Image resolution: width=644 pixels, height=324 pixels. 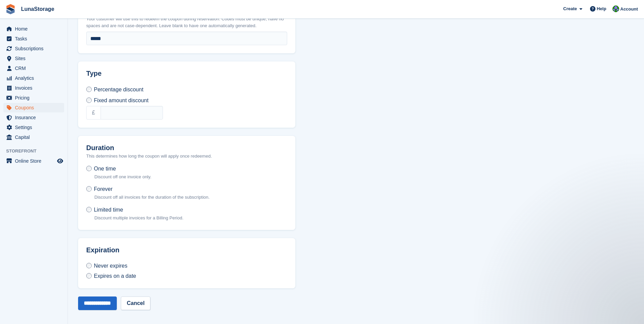 I want to click on p: Discount off one invoice only., so click(x=123, y=177).